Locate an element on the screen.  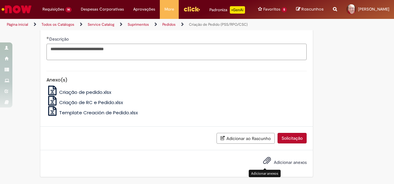
span: Criação de RC e Pedido.xlsx is located at coordinates (91, 102).